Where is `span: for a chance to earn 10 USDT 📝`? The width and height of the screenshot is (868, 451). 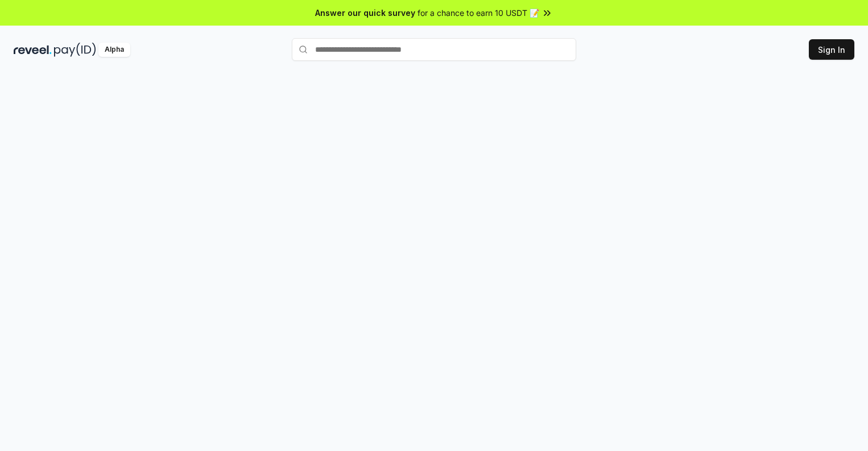
span: for a chance to earn 10 USDT 📝 is located at coordinates (478, 13).